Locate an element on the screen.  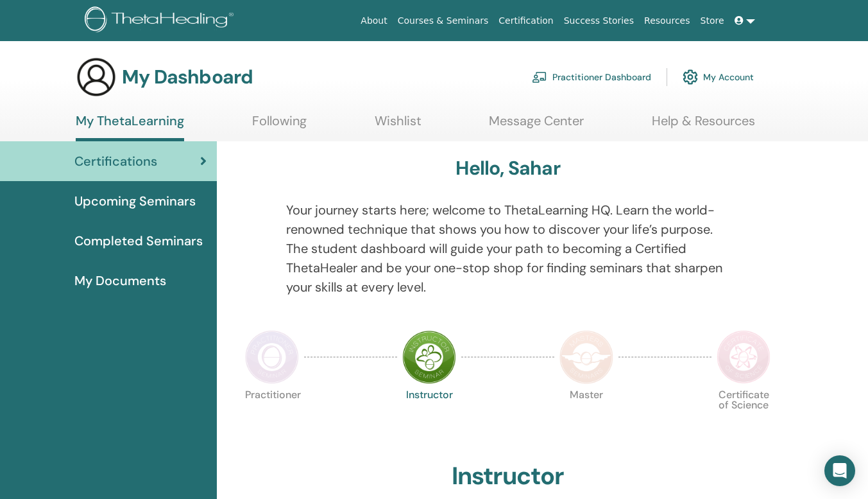
a: About is located at coordinates (373, 21).